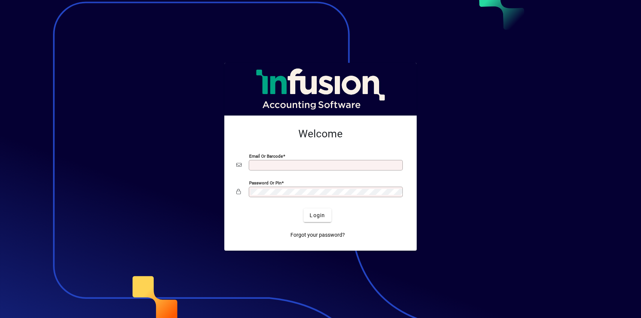  What do you see at coordinates (318, 235) in the screenshot?
I see `a: Forgot your password?` at bounding box center [318, 235].